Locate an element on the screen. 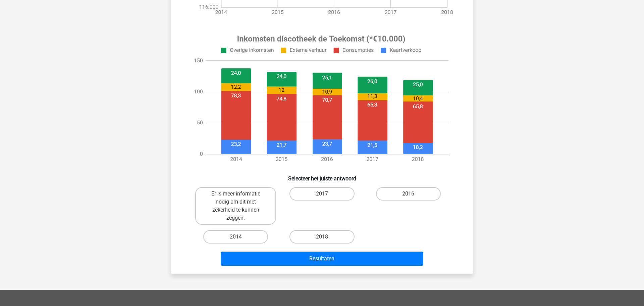 The width and height of the screenshot is (644, 306). label: 2017 is located at coordinates (322, 194).